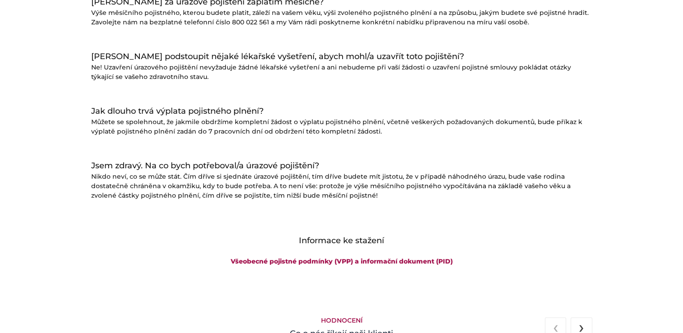 This screenshot has width=683, height=333. What do you see at coordinates (342, 72) in the screenshot?
I see `p: Ne! Uzavření úrazového pojištění nevyžaduje žádné lékařské vyšetření a ani nebudeme při vaší žádo...` at bounding box center [342, 72].